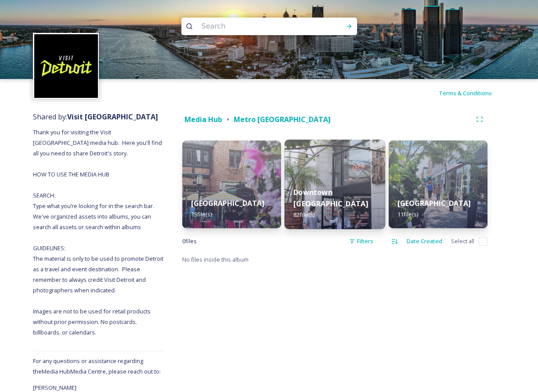 This screenshot has width=538, height=392. I want to click on img: 0fb5f013-fa48-4a22-9bb8-72fa52629d52.jpg, so click(437, 184).